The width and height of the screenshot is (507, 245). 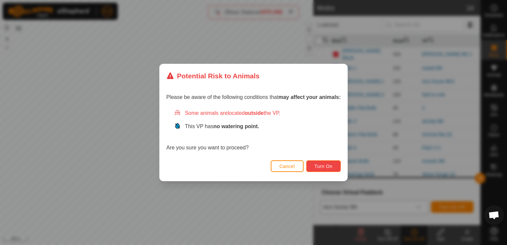 I want to click on div: Are you sure you want to proceed?, so click(x=253, y=130).